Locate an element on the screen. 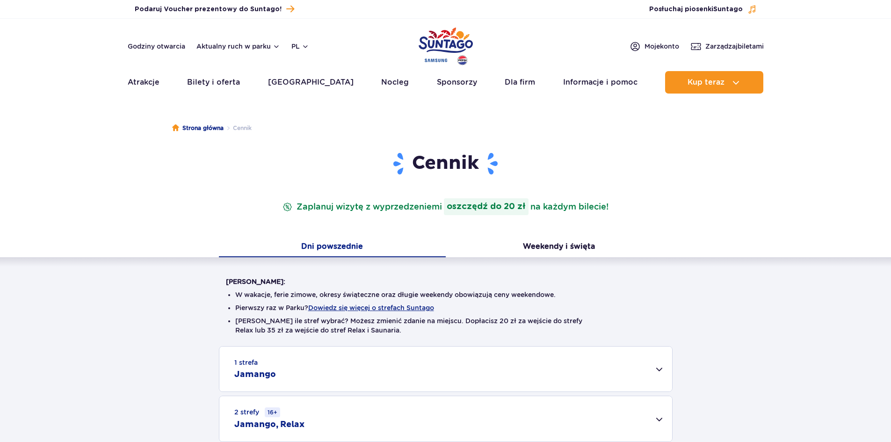 Image resolution: width=891 pixels, height=442 pixels. h2: Jamango is located at coordinates (255, 375).